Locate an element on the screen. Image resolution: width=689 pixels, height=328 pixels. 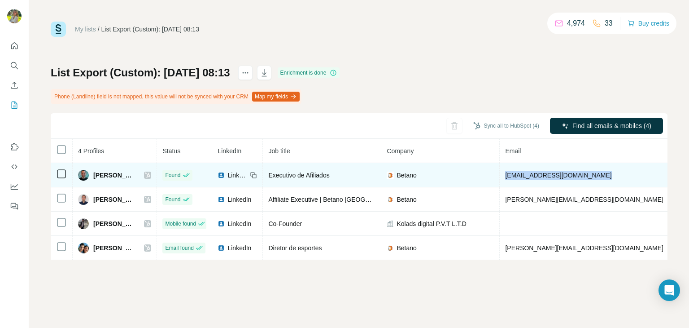
button: Map my fields is located at coordinates (276, 97).